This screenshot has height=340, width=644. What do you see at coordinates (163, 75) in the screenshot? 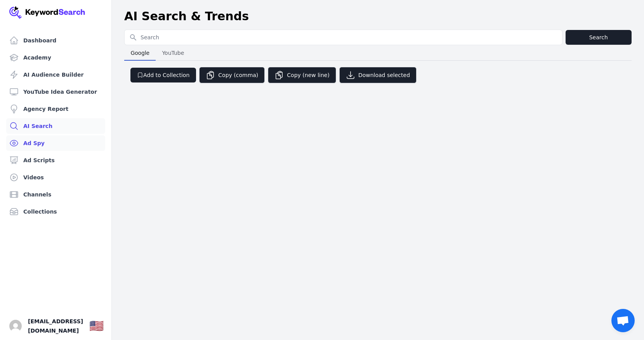
I see `button: Add to Collection` at bounding box center [163, 75].